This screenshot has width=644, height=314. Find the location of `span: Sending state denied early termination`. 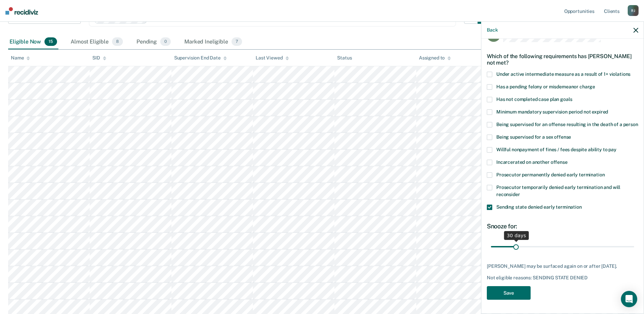

span: Sending state denied early termination is located at coordinates (540, 207).